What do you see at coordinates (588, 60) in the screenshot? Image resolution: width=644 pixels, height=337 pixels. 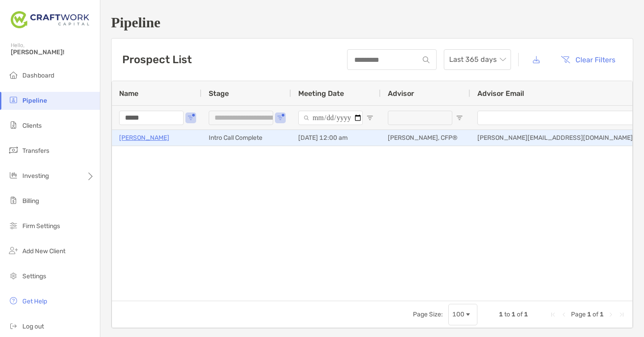 I see `button: Clear Filters` at bounding box center [588, 60].